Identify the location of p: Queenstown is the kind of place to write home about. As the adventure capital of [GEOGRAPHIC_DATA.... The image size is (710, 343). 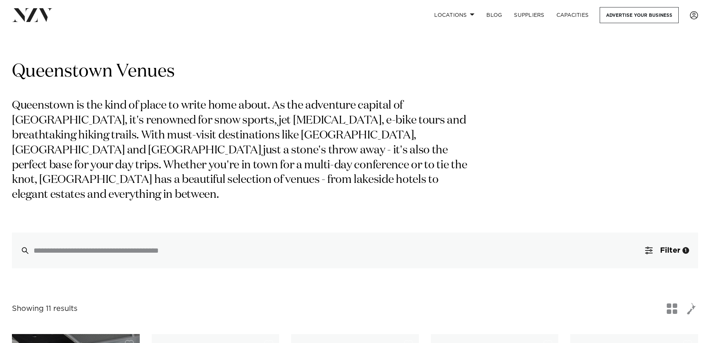
(242, 150).